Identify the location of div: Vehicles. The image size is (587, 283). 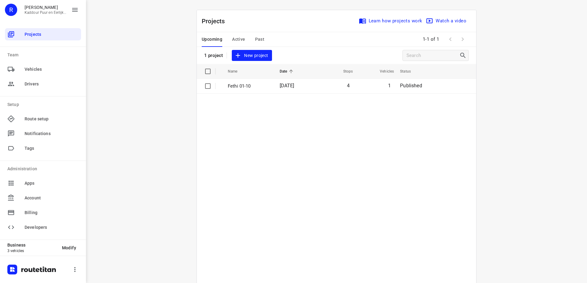
(43, 69).